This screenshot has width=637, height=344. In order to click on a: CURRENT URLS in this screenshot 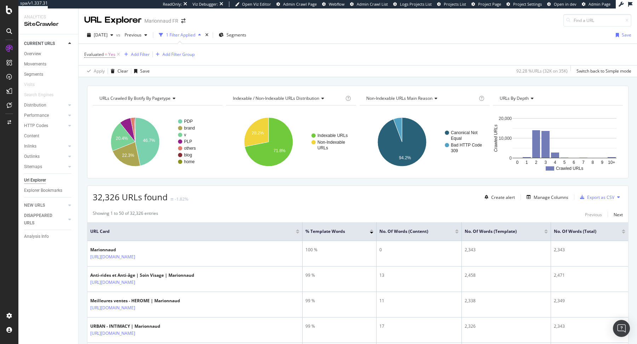, I will do `click(45, 44)`.